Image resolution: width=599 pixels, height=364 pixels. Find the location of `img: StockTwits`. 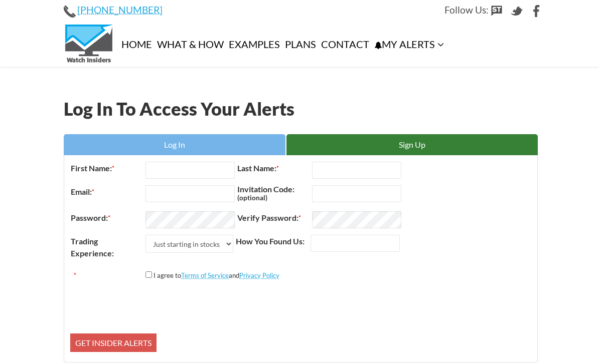

img: StockTwits is located at coordinates (496, 11).